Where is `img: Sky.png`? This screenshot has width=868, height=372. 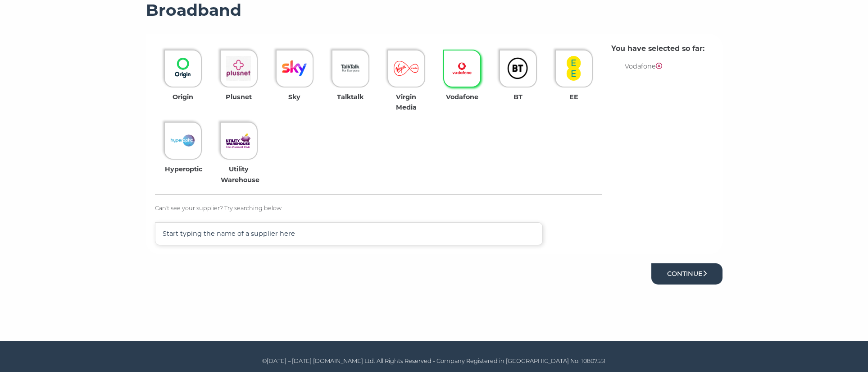 img: Sky.png is located at coordinates (294, 68).